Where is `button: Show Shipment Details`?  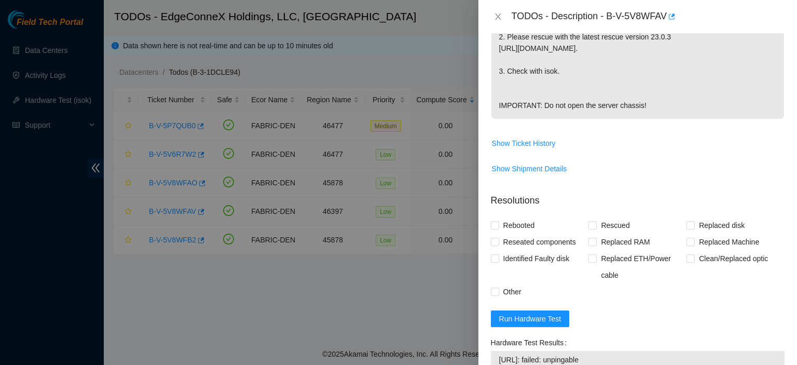 button: Show Shipment Details is located at coordinates (530, 169).